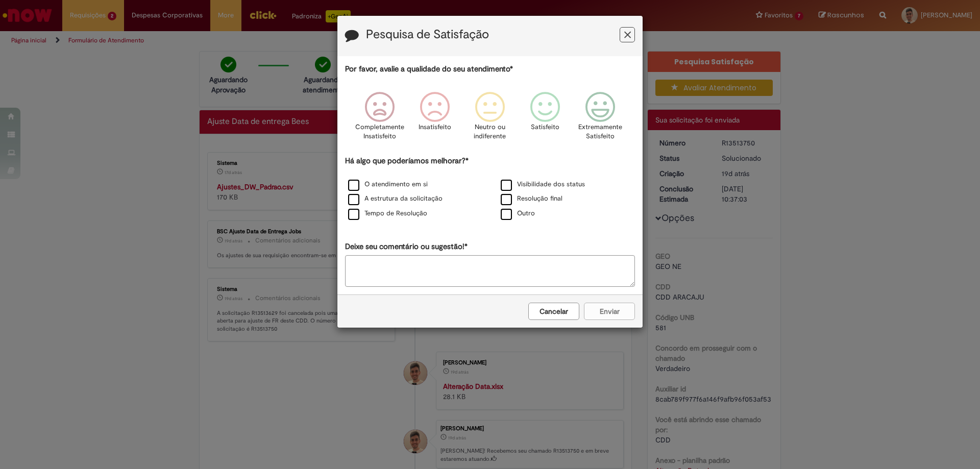 The image size is (980, 469). I want to click on p: Satisfeito, so click(545, 127).